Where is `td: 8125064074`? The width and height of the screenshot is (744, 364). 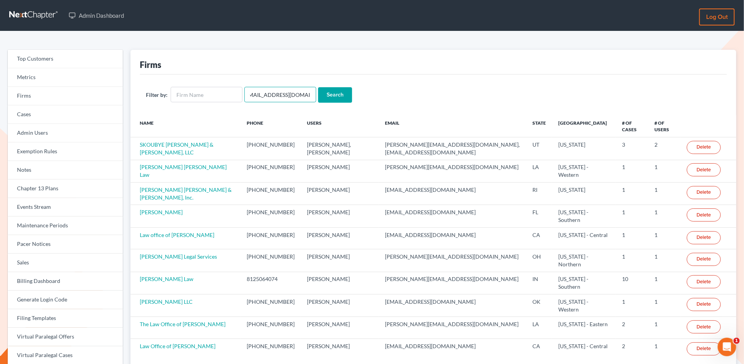 td: 8125064074 is located at coordinates (271, 283).